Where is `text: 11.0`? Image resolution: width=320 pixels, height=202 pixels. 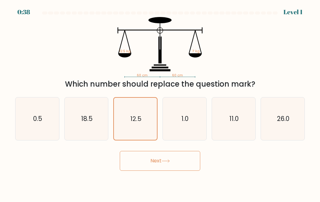 text: 11.0 is located at coordinates (234, 119).